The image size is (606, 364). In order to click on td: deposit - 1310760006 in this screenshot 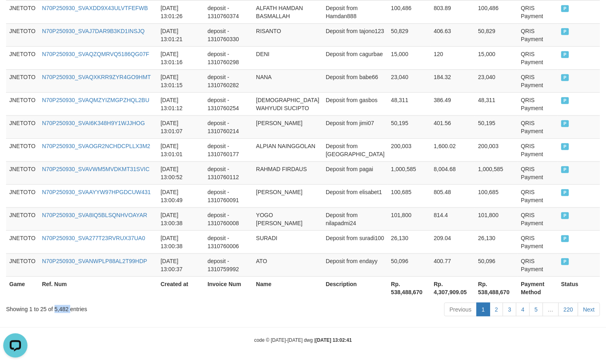, I will do `click(228, 242)`.